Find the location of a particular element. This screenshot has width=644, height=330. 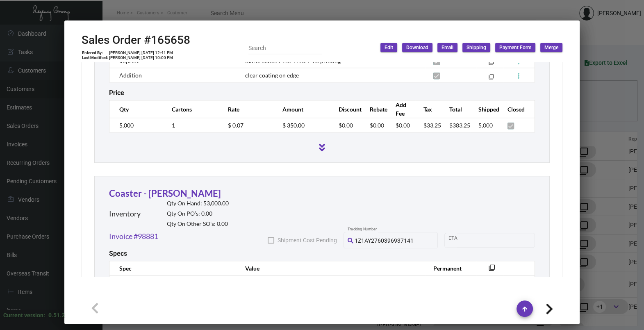

th: Spec is located at coordinates (173, 268).